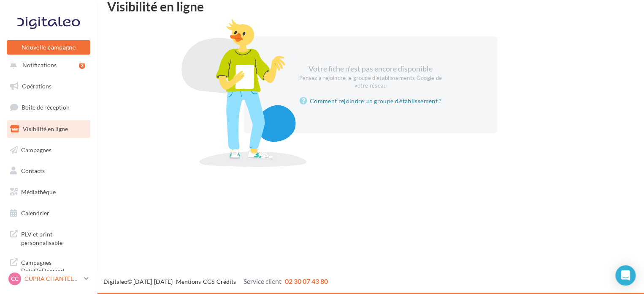 The image size is (644, 294). What do you see at coordinates (263, 281) in the screenshot?
I see `span: Service client` at bounding box center [263, 281].